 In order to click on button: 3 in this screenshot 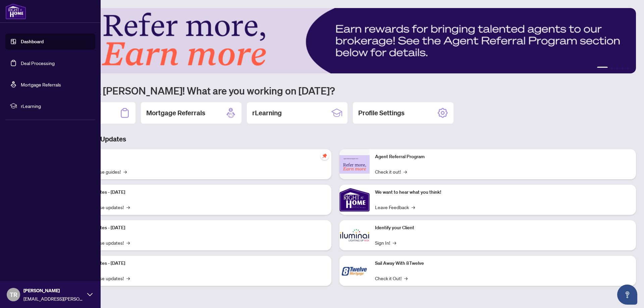, I will do `click(617, 68)`.